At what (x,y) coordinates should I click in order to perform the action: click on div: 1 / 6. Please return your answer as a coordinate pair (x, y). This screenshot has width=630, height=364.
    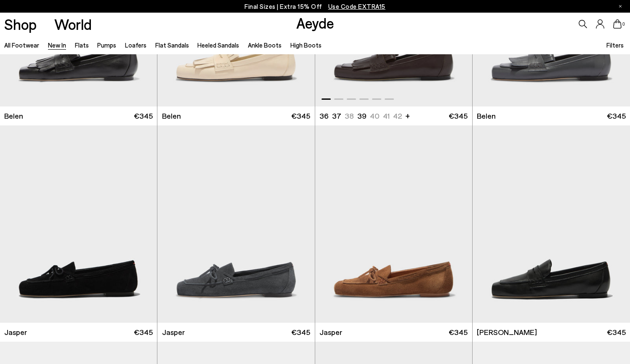
    Looking at the image, I should click on (393, 224).